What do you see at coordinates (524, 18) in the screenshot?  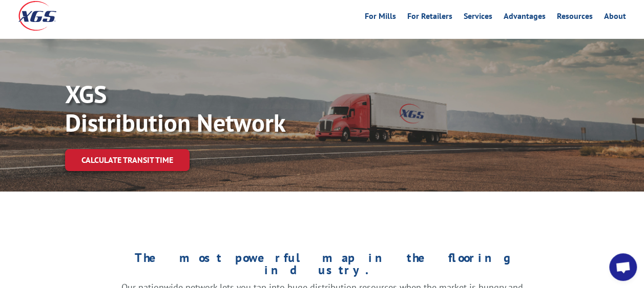 I see `a: Advantages` at bounding box center [524, 18].